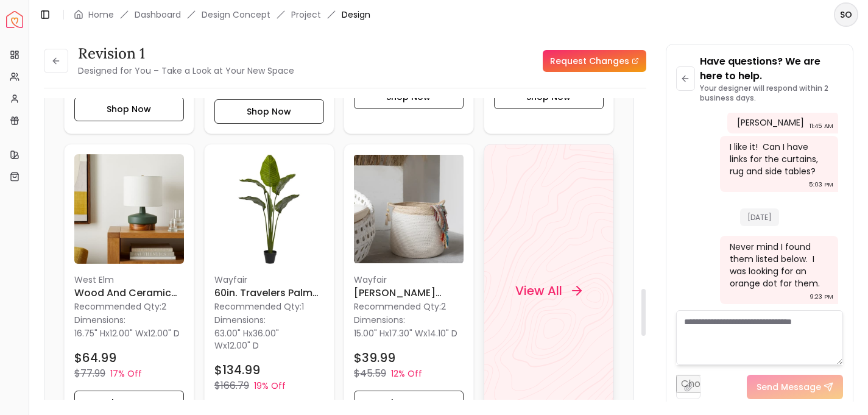  I want to click on span: 14.10" D, so click(442, 333).